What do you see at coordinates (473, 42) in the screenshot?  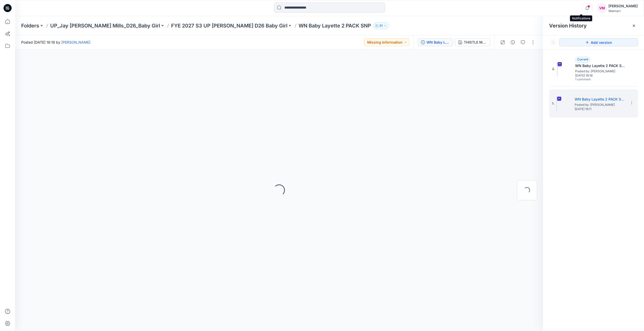 I see `button: THISTLE MORNING` at bounding box center [473, 42].